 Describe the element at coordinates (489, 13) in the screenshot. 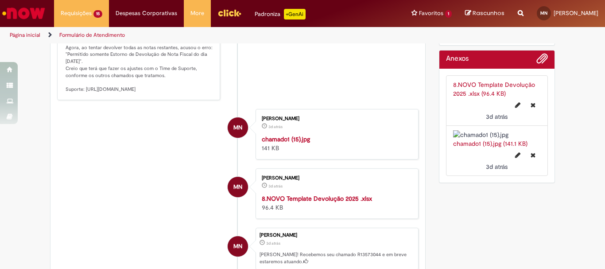

I see `span: Rascunhos` at that location.